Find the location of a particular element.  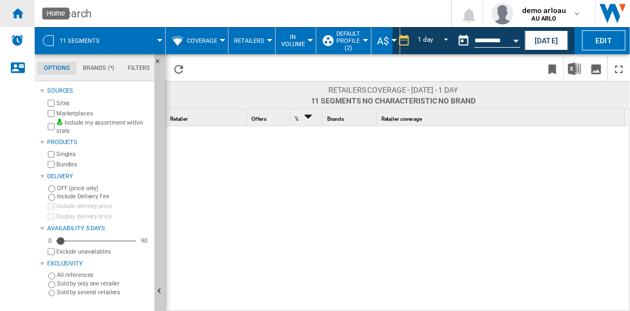

label: Include delivery price is located at coordinates (103, 206).